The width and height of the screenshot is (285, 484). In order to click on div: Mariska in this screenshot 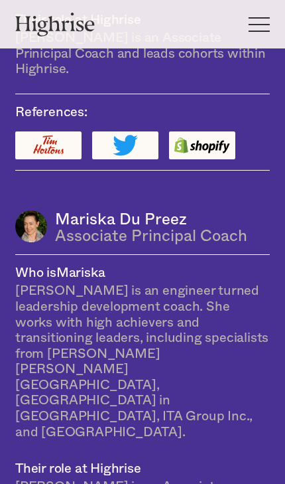, I will do `click(81, 273)`.